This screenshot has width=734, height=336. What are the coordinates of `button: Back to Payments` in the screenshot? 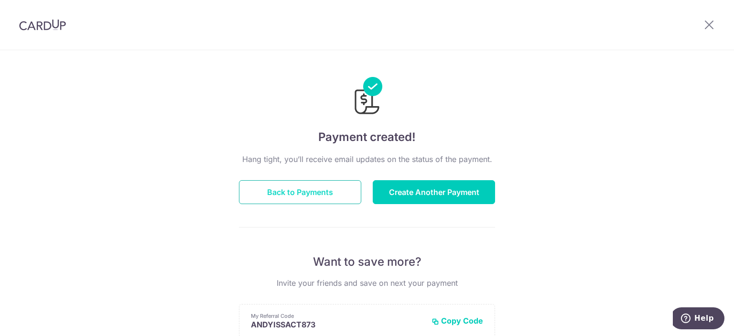 It's located at (300, 192).